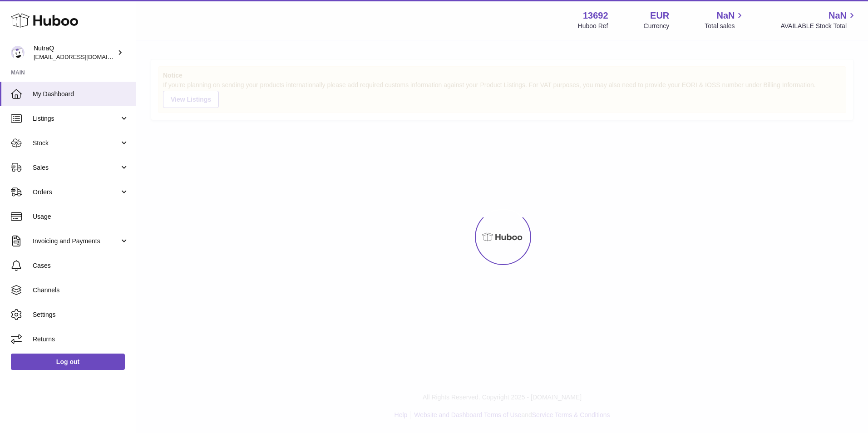 This screenshot has width=868, height=433. What do you see at coordinates (819, 26) in the screenshot?
I see `span: AVAILABLE Stock Total` at bounding box center [819, 26].